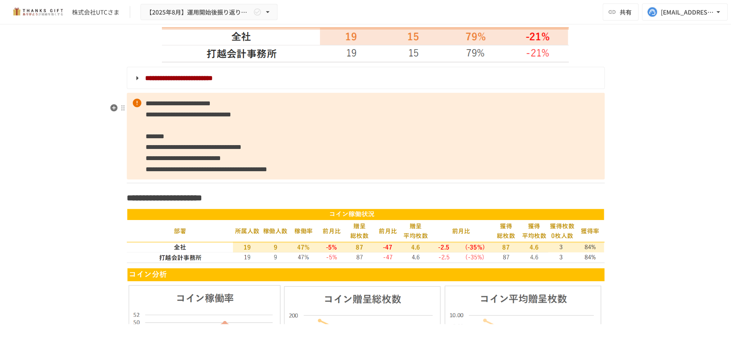 The height and width of the screenshot is (342, 731). What do you see at coordinates (620, 12) in the screenshot?
I see `button: 共有` at bounding box center [620, 12].